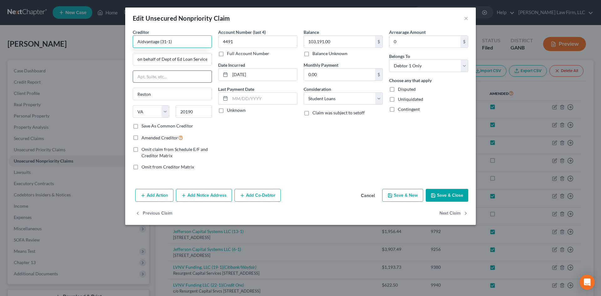  I want to click on label: Save As Common Creditor, so click(167, 126).